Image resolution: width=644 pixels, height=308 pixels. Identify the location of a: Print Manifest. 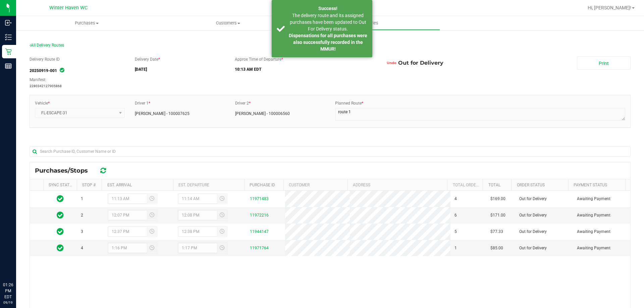
(604, 63).